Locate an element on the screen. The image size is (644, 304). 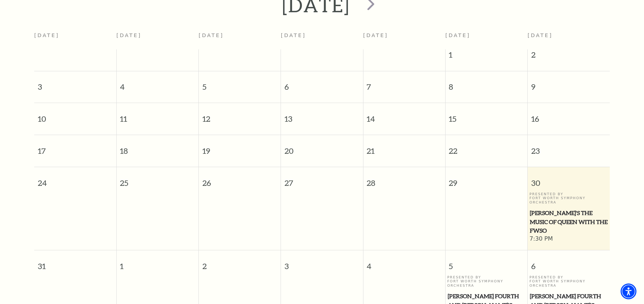
span: 7 is located at coordinates (404, 83).